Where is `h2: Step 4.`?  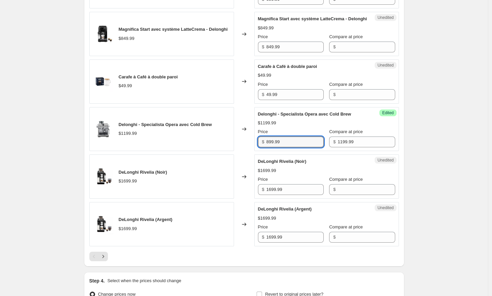 h2: Step 4. is located at coordinates (97, 280).